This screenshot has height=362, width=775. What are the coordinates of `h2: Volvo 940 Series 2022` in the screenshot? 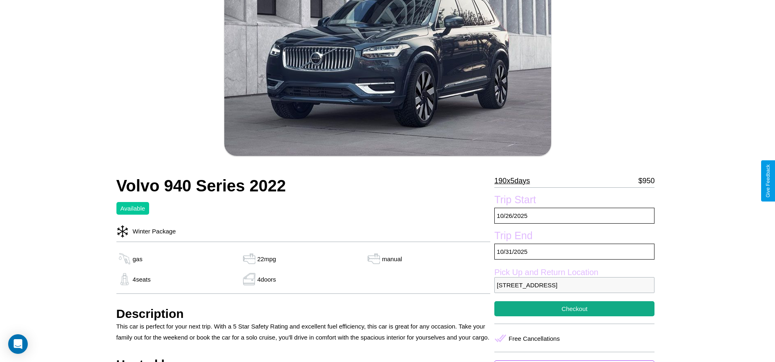 It's located at (304, 186).